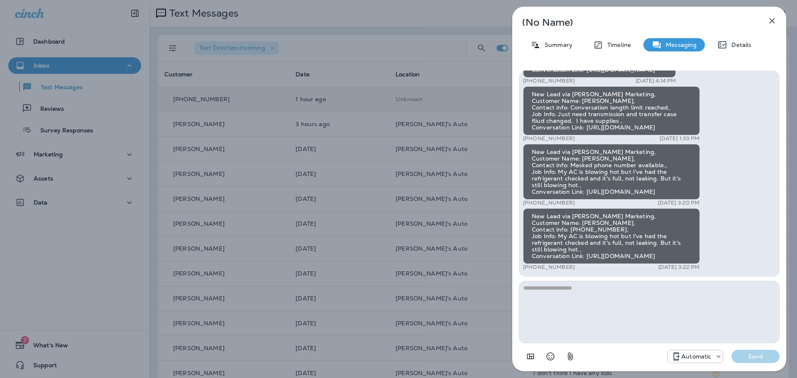 Image resolution: width=797 pixels, height=378 pixels. Describe the element at coordinates (696, 357) in the screenshot. I see `p: Automatic` at that location.